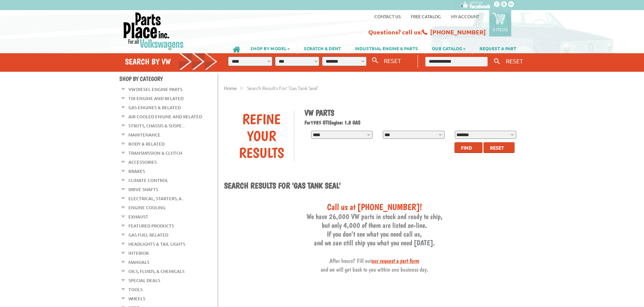 The height and width of the screenshot is (307, 644). I want to click on a: Featured Products, so click(151, 226).